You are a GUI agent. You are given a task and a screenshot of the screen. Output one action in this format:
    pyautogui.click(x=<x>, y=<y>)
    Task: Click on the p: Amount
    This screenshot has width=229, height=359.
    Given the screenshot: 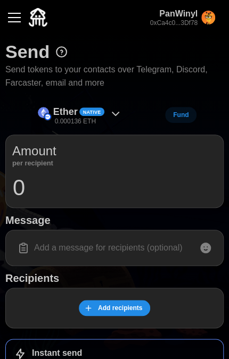 What is the action you would take?
    pyautogui.click(x=34, y=151)
    